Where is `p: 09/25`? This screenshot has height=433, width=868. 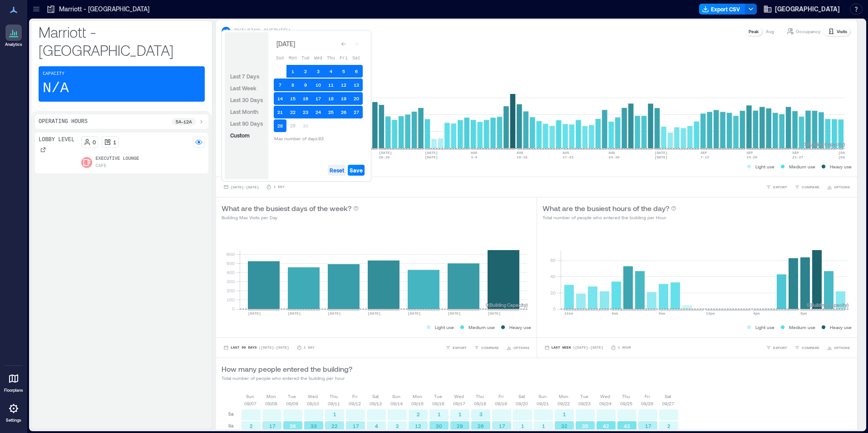 p: 09/25 is located at coordinates (626, 404).